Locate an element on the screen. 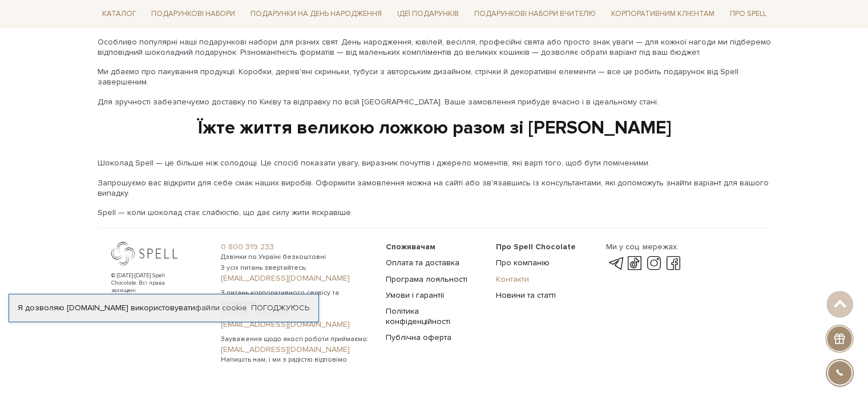 This screenshot has width=868, height=401. div: Ми у соц. мережах: is located at coordinates (644, 247).